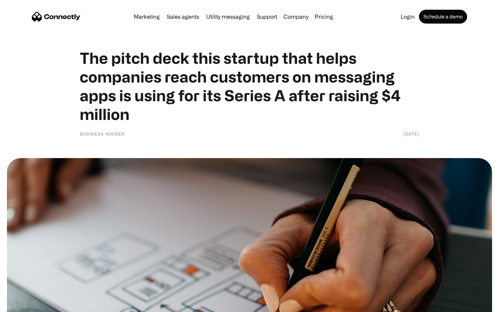 The image size is (499, 312). I want to click on a: Sales agents, so click(183, 17).